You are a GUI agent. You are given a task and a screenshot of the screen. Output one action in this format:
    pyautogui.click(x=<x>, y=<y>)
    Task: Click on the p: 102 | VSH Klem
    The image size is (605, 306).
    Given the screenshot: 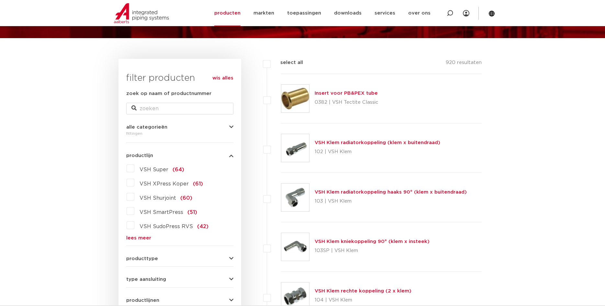 What is the action you would take?
    pyautogui.click(x=377, y=152)
    